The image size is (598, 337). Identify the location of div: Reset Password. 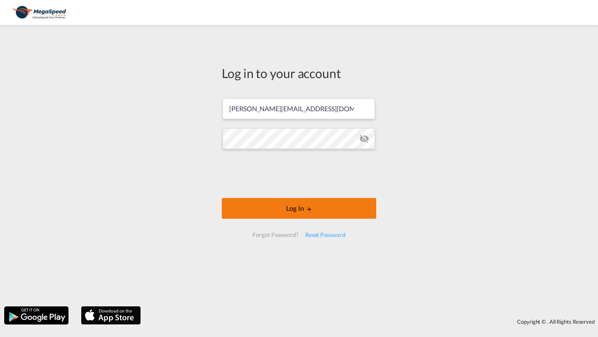
(325, 235).